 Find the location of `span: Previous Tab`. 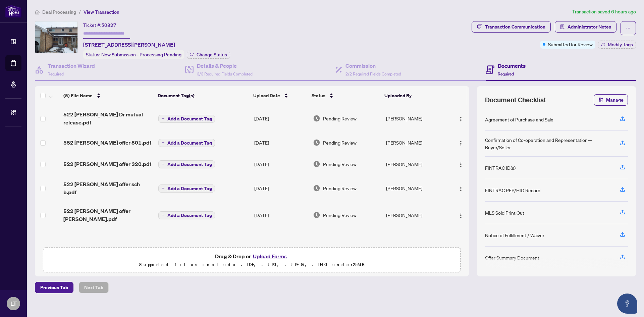

span: Previous Tab is located at coordinates (54, 287).